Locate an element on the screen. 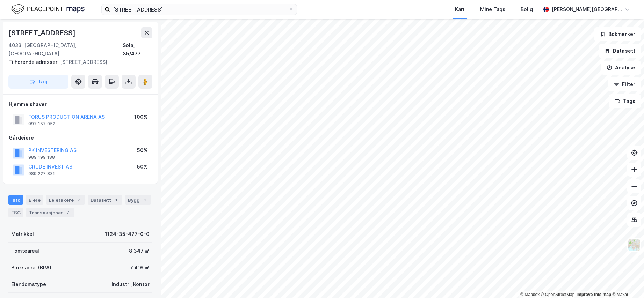 Image resolution: width=644 pixels, height=298 pixels. input: Søk på adresse, matrikkel, gårdeiere, leietakere eller personer is located at coordinates (199, 9).